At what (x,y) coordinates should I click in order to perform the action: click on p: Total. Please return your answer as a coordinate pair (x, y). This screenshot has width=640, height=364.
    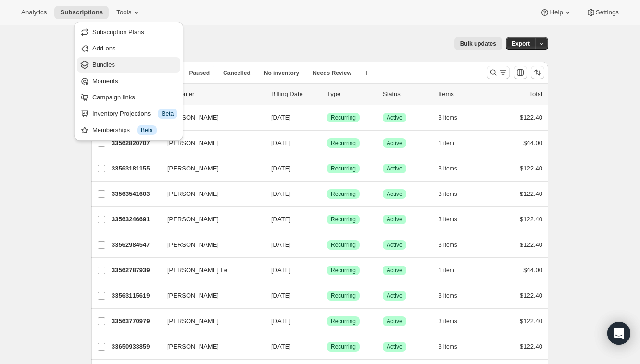
    Looking at the image, I should click on (536, 94).